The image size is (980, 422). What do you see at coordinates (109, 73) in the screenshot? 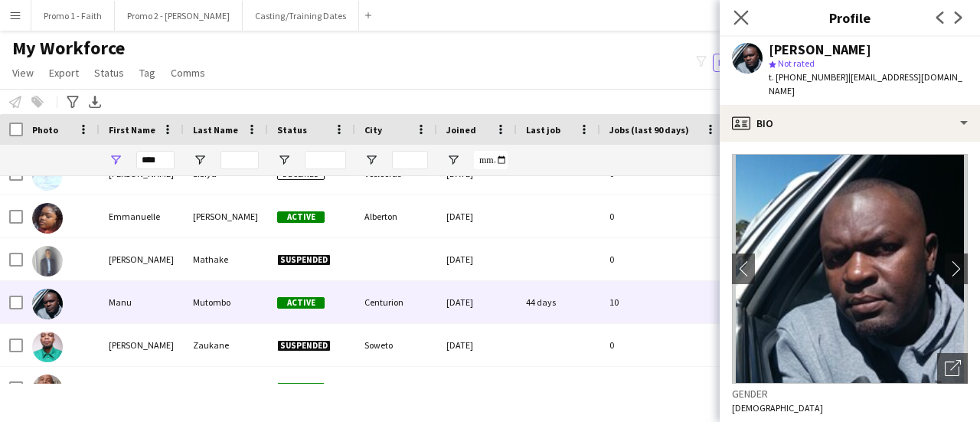
I see `a: Status` at bounding box center [109, 73].